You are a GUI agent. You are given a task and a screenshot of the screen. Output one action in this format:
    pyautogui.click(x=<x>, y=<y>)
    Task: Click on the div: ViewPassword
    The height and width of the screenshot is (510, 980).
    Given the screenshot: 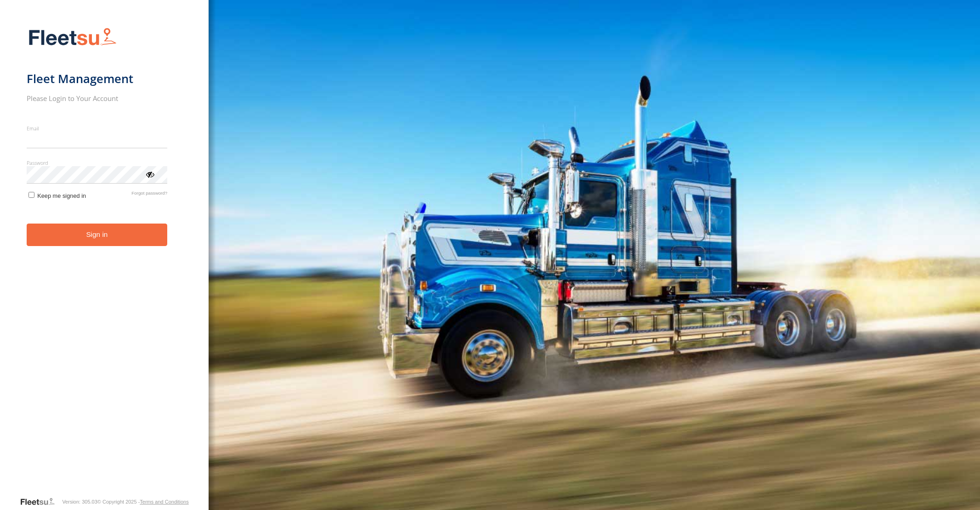 What is the action you would take?
    pyautogui.click(x=149, y=174)
    